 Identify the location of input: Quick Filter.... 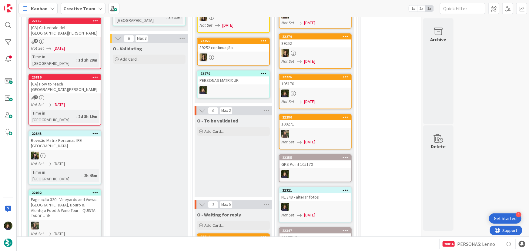
(463, 8).